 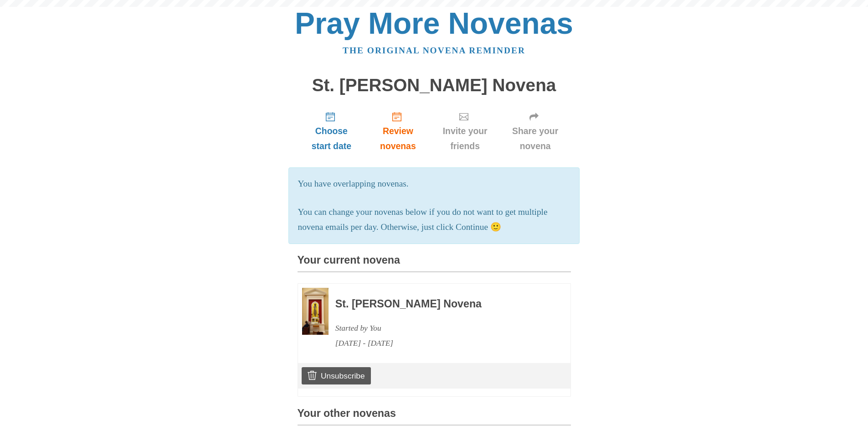 I want to click on a: Unsubscribe, so click(x=336, y=376).